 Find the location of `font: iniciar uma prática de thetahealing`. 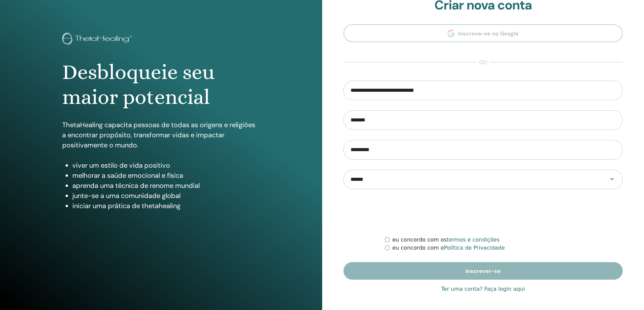

font: iniciar uma prática de thetahealing is located at coordinates (127, 206).